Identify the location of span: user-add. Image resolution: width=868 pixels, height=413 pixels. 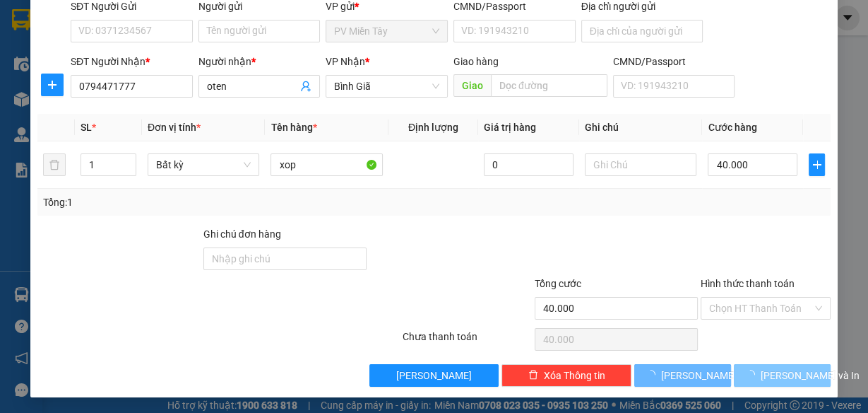
(306, 86).